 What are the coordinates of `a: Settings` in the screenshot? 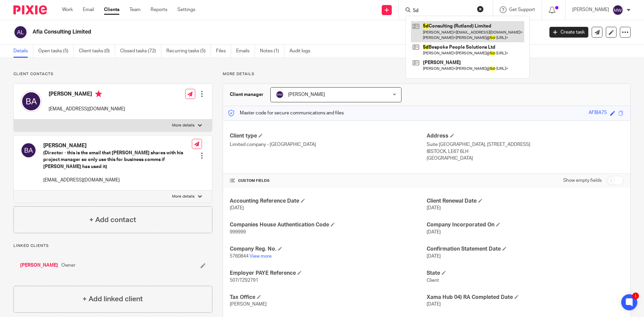 It's located at (186, 10).